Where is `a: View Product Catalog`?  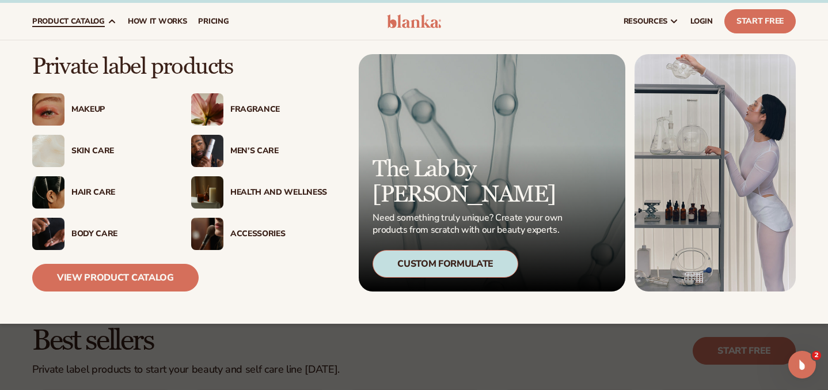 a: View Product Catalog is located at coordinates (115, 277).